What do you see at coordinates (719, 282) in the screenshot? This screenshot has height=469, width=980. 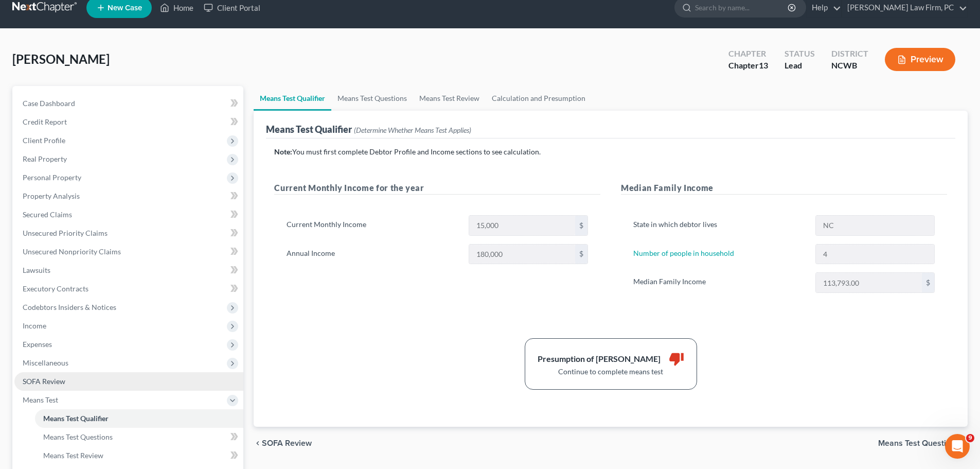 I see `label: Median Family Income` at bounding box center [719, 282].